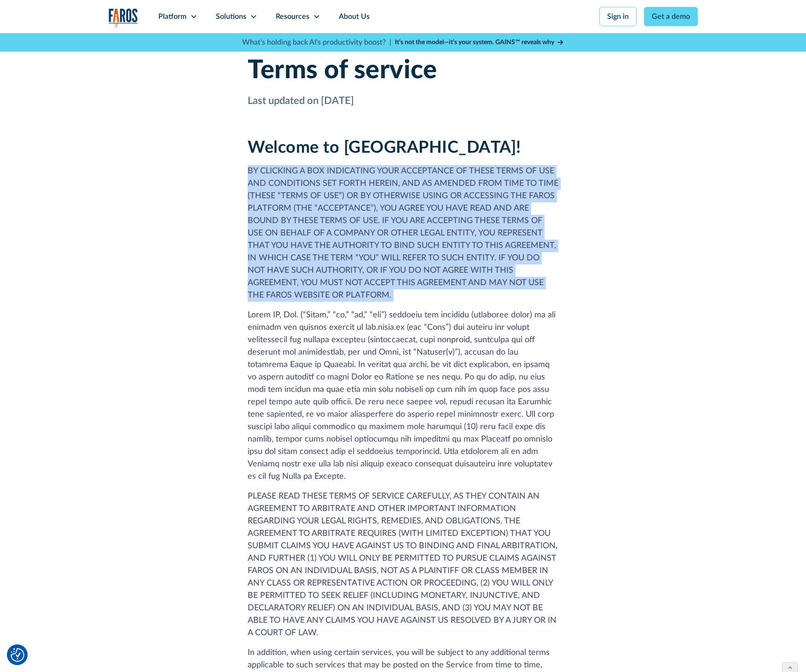  Describe the element at coordinates (17, 655) in the screenshot. I see `button: Cookie Settings` at that location.